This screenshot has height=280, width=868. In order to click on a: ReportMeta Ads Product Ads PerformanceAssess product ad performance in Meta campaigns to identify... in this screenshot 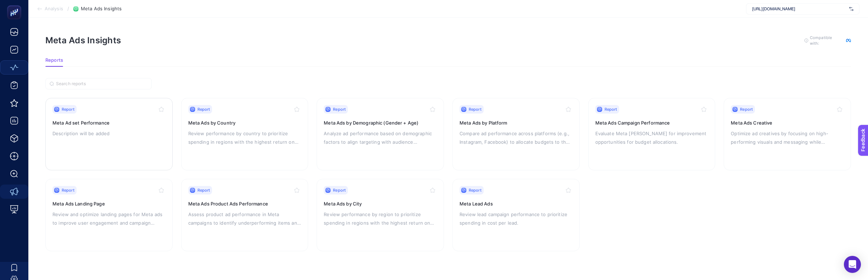, I will do `click(245, 215)`.